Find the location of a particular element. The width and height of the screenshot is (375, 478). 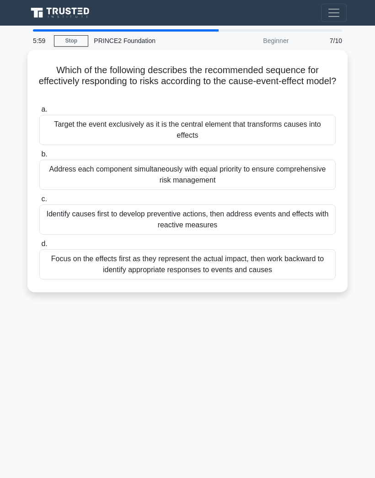

div: Target the event exclusively as it is the central element that transforms causes into effects is located at coordinates (187, 130).